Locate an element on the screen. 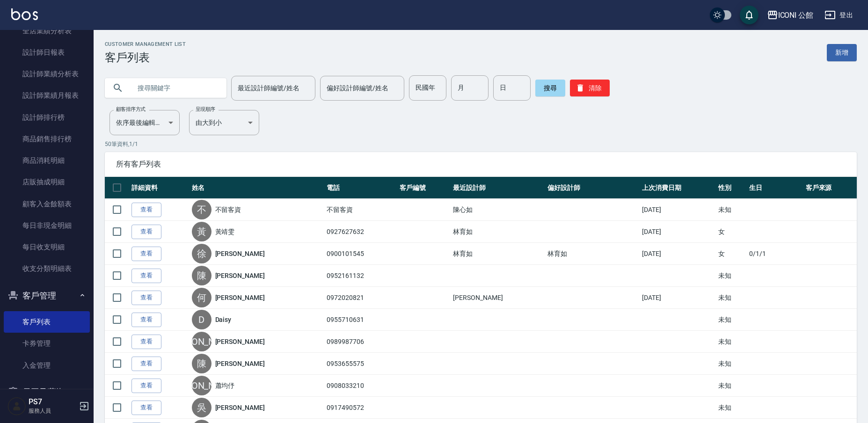 This screenshot has width=868, height=423. div: 不 is located at coordinates (202, 210).